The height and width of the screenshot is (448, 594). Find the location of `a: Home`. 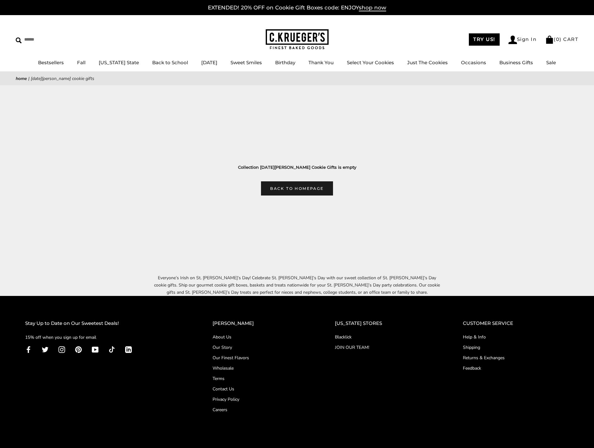

a: Home is located at coordinates (21, 78).